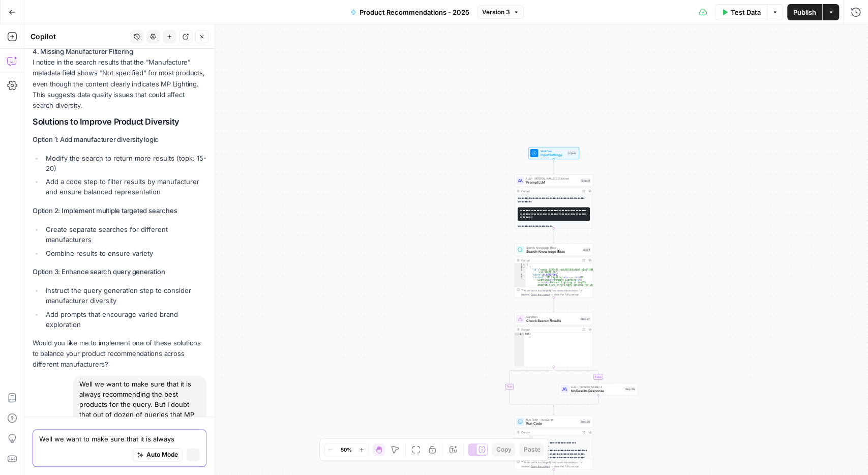 Image resolution: width=868 pixels, height=475 pixels. What do you see at coordinates (79, 37) in the screenshot?
I see `div: Copilot` at bounding box center [79, 37].